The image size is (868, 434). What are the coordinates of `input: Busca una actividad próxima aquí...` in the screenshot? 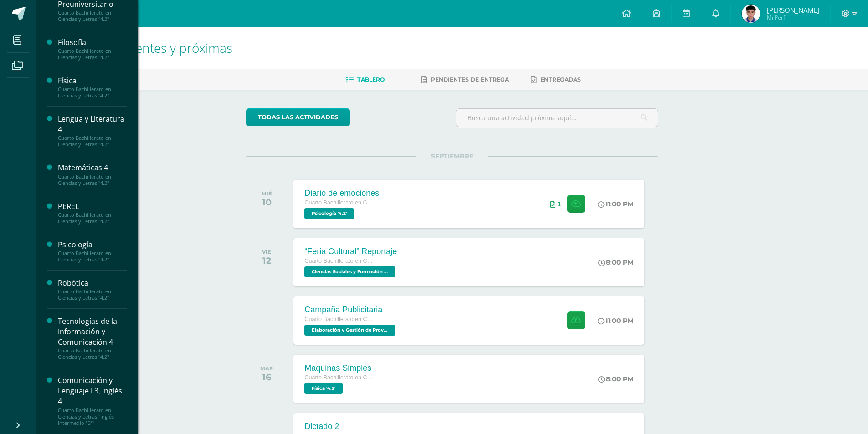 It's located at (557, 118).